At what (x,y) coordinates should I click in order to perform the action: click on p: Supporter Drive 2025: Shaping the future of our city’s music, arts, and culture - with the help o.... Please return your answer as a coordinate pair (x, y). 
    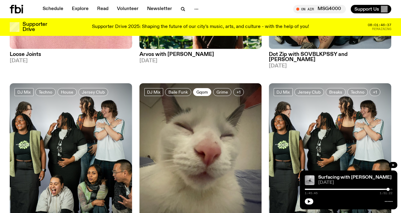
    Looking at the image, I should click on (200, 27).